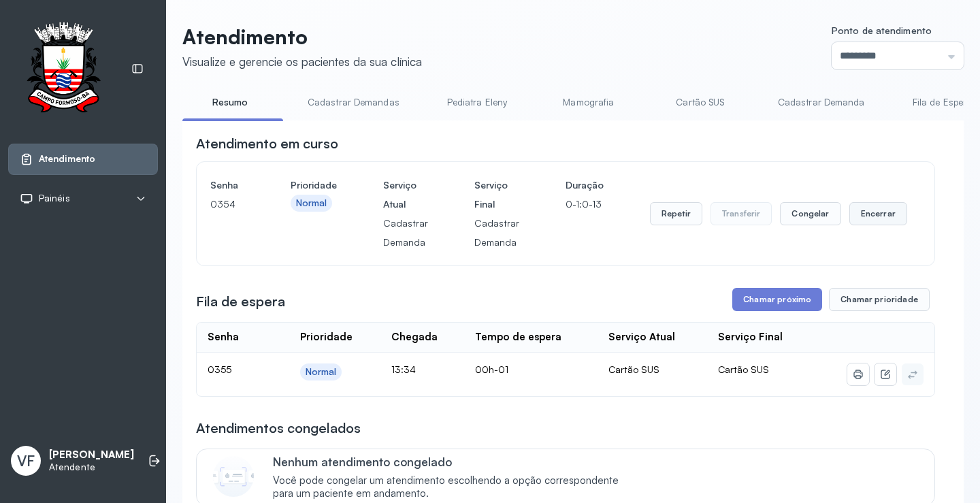  What do you see at coordinates (585, 204) in the screenshot?
I see `p: 0-1:0-13` at bounding box center [585, 204].